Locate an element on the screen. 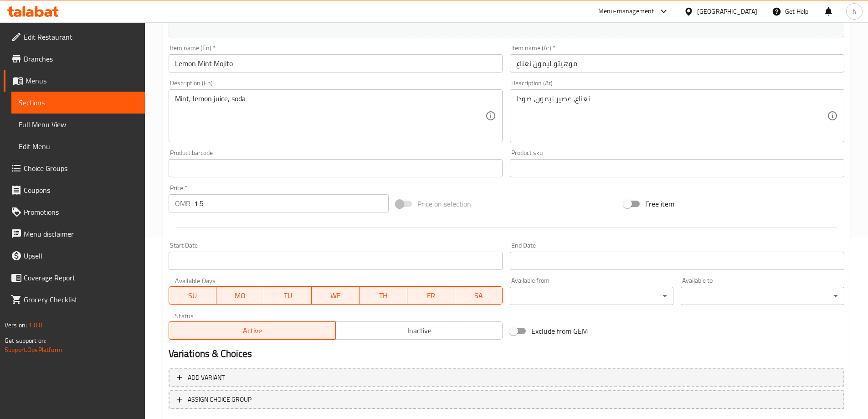 This screenshot has height=419, width=868. input: Please enter price is located at coordinates (292, 203).